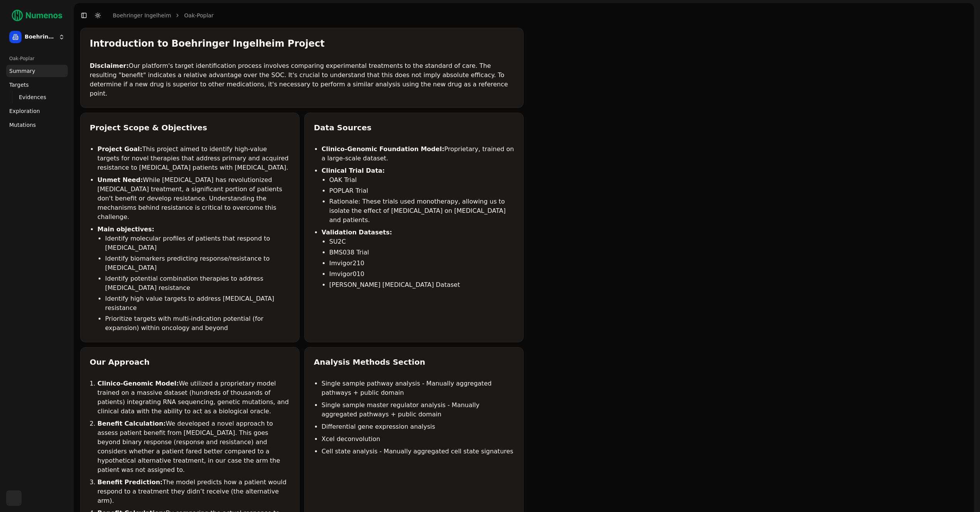 The height and width of the screenshot is (512, 980). What do you see at coordinates (418, 427) in the screenshot?
I see `li: Differential gene expression analysis` at bounding box center [418, 427].